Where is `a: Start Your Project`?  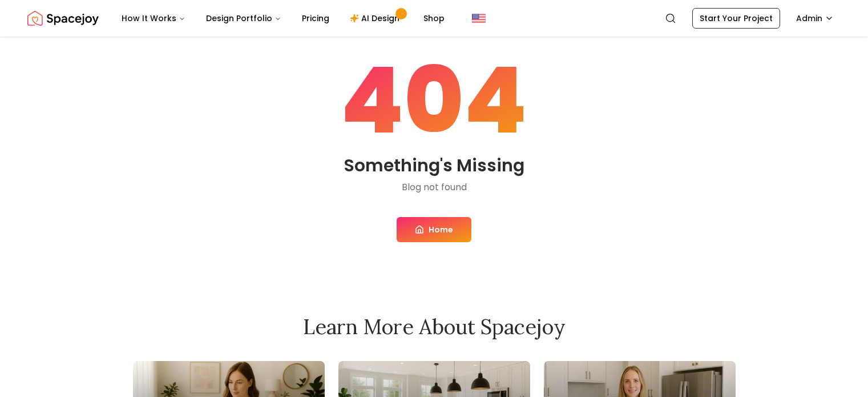 a: Start Your Project is located at coordinates (736, 18).